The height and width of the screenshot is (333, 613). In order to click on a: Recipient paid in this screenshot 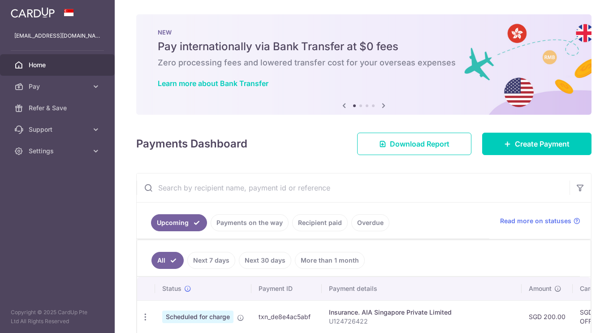, I will do `click(320, 223)`.